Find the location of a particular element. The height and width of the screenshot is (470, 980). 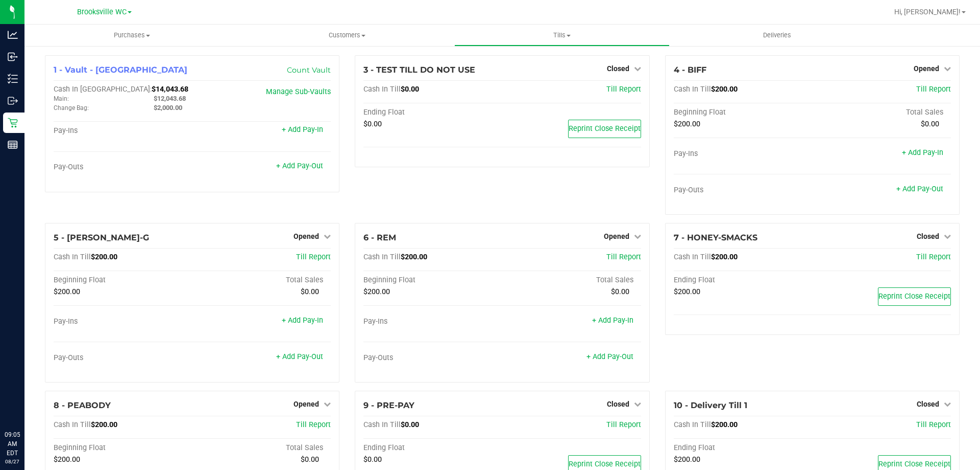

span: Brooksville WC is located at coordinates (101, 11).